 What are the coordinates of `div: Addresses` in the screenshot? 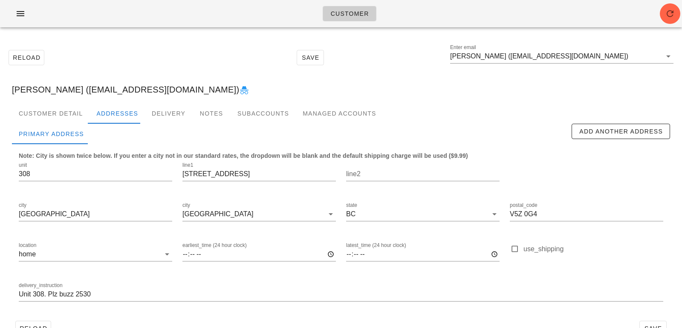 It's located at (117, 113).